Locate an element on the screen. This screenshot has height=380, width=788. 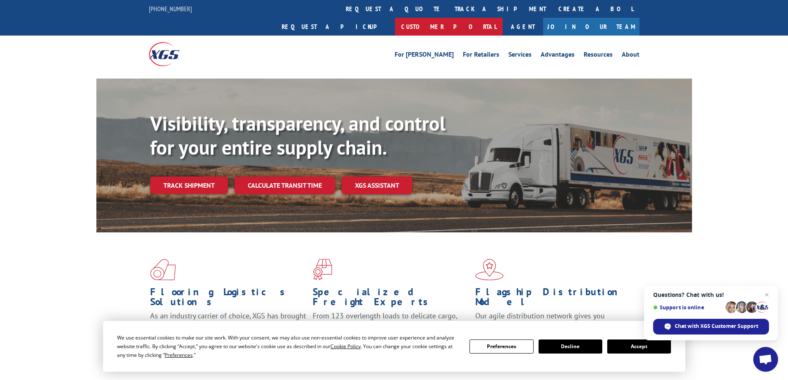
span: Support is online is located at coordinates (688, 307).